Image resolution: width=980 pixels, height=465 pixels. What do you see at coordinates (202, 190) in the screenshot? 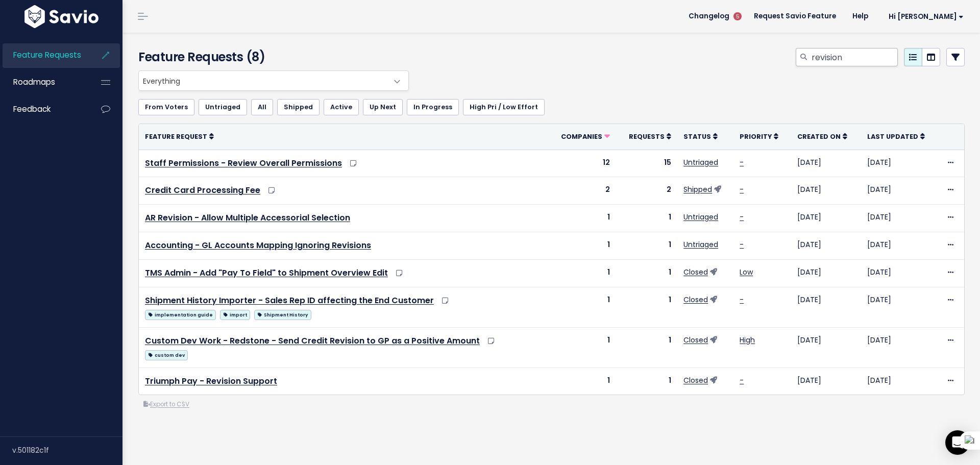
I see `a: Credit Card Processing Fee` at bounding box center [202, 190].